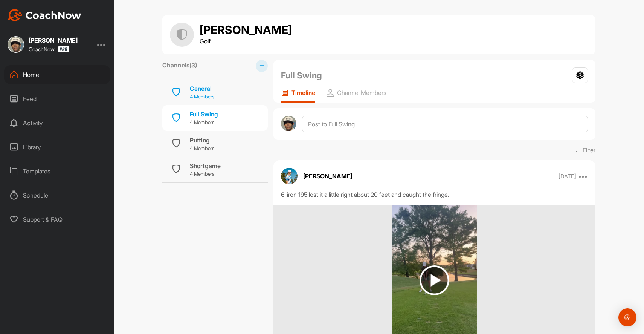  I want to click on div: Schedule, so click(57, 195).